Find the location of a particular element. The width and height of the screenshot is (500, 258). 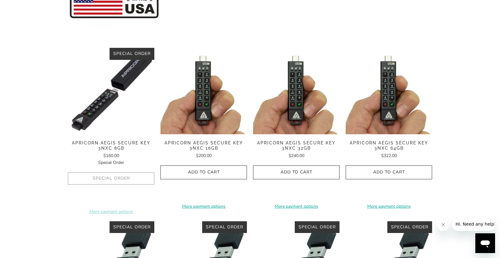

a: Apricorn Aegis Secure Key 3NXC 16GB $200.00 is located at coordinates (204, 150).